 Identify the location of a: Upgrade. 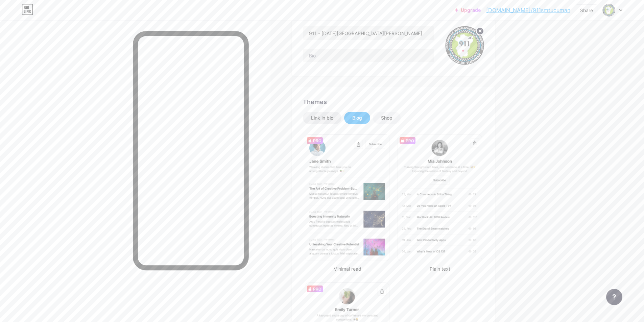
(468, 10).